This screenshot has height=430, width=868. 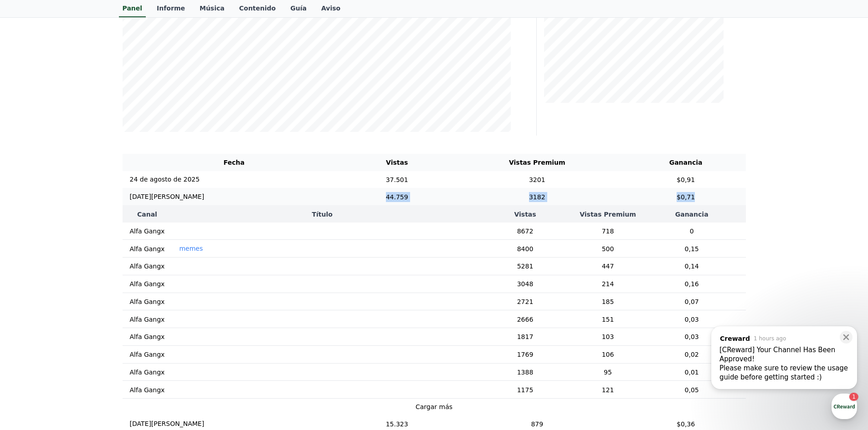 What do you see at coordinates (32, 300) in the screenshot?
I see `a: Home` at bounding box center [32, 300].